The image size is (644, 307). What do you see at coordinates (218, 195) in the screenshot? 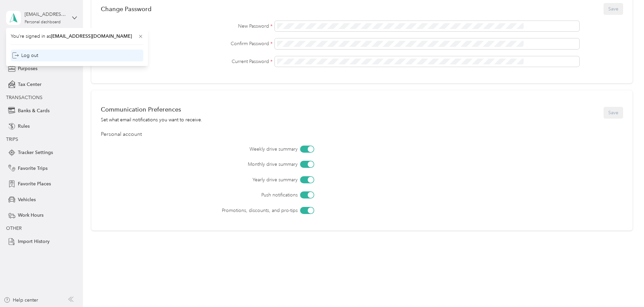
I see `label: Push notifications` at bounding box center [218, 195].